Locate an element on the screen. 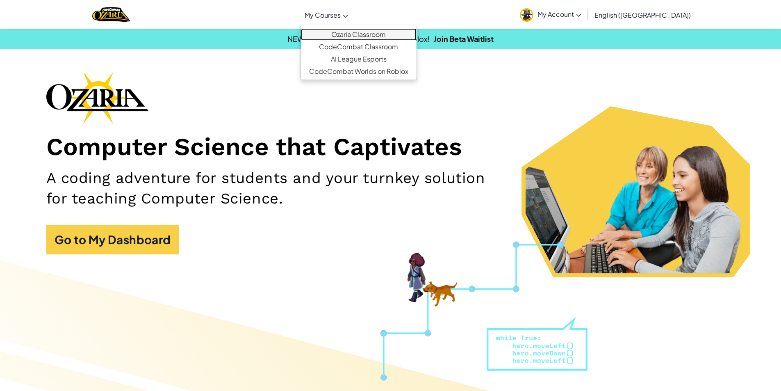 The width and height of the screenshot is (781, 391). span: NEW! Learn to code while playing Roblox! is located at coordinates (358, 39).